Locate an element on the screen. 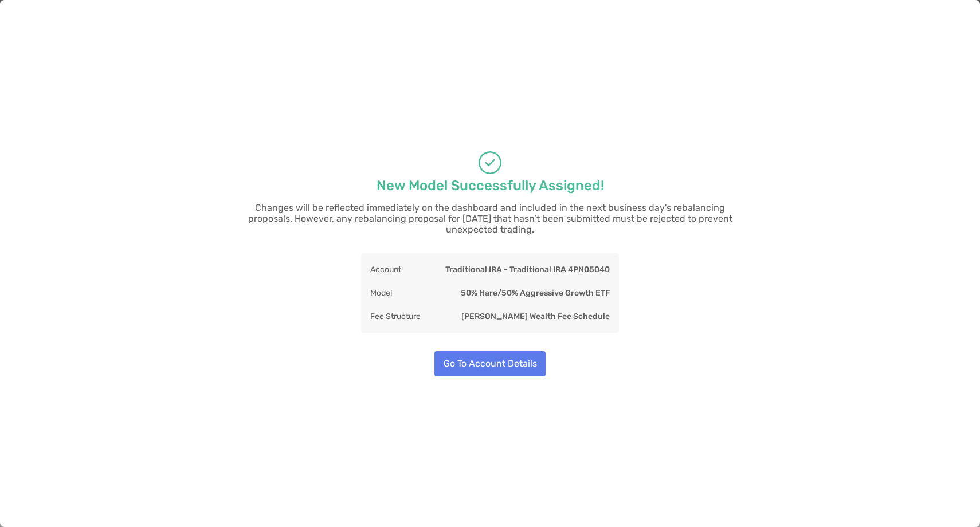 The height and width of the screenshot is (527, 980). p: Changes will be reflected immediately on the dashboard and included in the next business day's re... is located at coordinates (490, 218).